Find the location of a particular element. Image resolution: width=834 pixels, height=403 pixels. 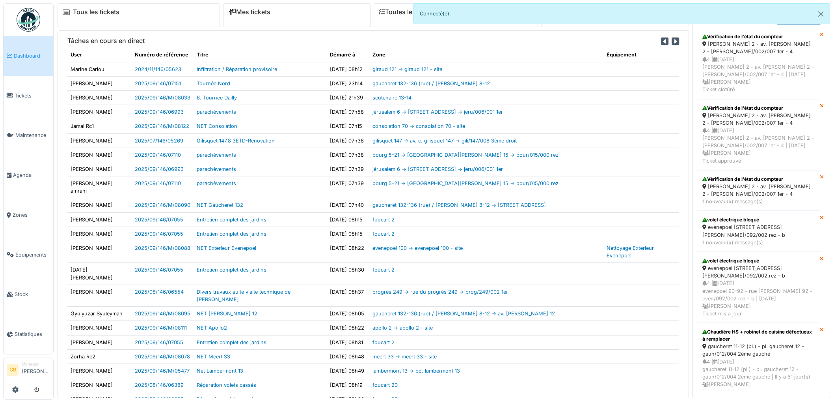

a: 2025/09/146/07151 is located at coordinates (158, 83).